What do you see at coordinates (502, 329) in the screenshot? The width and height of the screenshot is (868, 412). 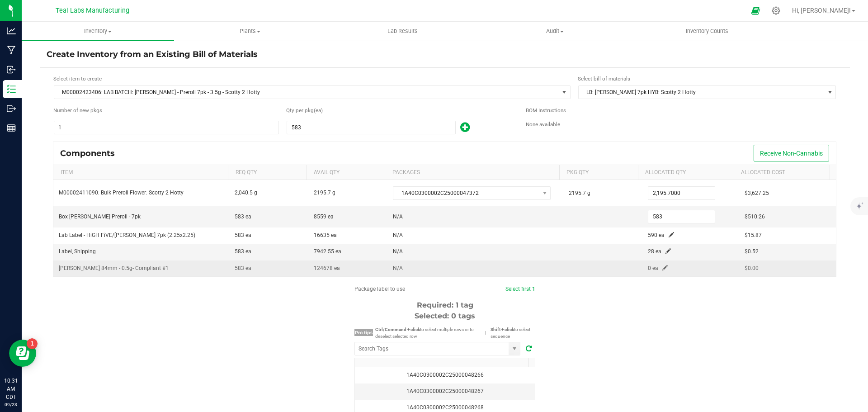 I see `strong: Shift + click` at bounding box center [502, 329].